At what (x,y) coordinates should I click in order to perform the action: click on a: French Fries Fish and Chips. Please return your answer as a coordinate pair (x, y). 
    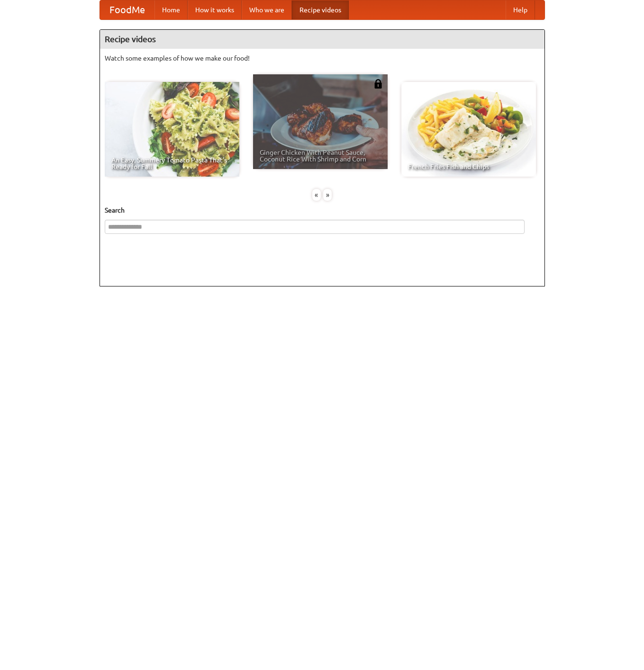
    Looking at the image, I should click on (468, 130).